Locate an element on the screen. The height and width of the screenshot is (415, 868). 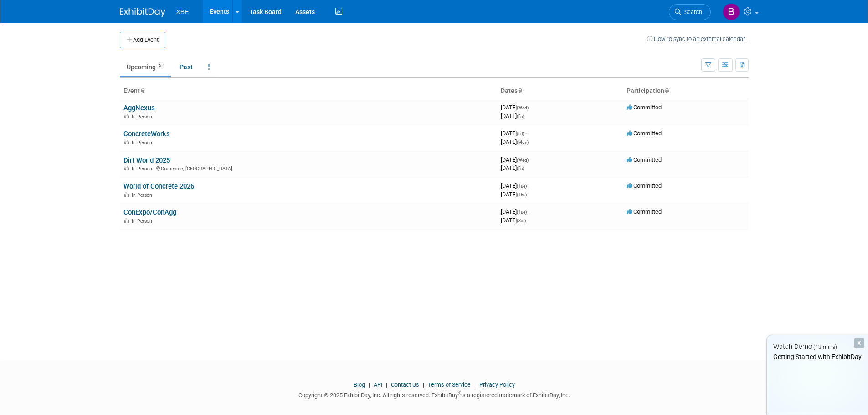
span: Search is located at coordinates (692, 12).